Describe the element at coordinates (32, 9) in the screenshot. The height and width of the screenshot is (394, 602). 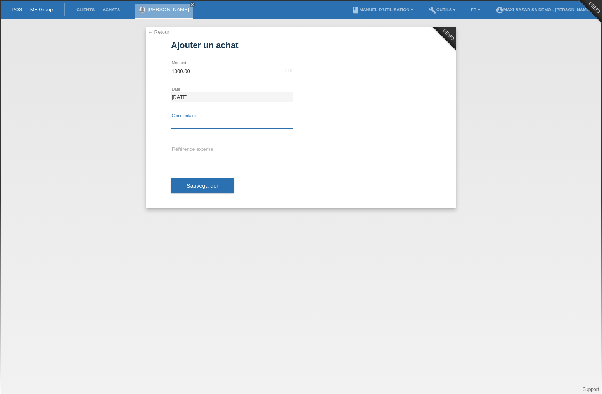
I see `a: POS — MF Group` at that location.